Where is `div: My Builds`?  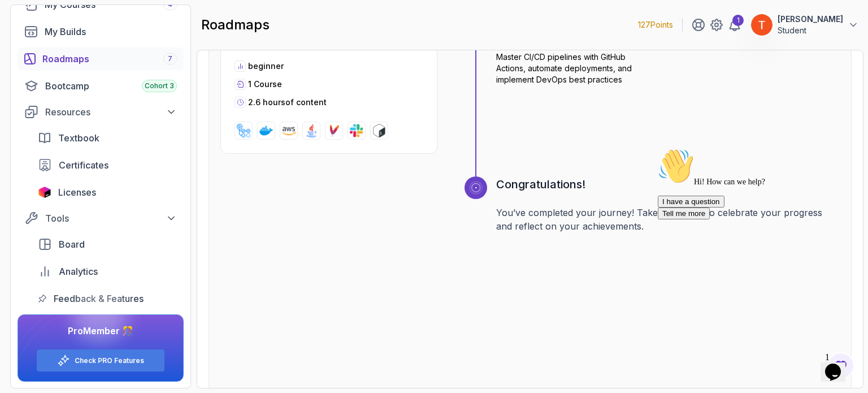
div: My Builds is located at coordinates (111, 32).